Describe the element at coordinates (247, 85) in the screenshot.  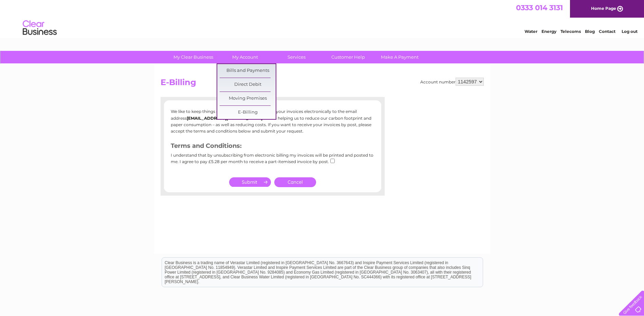
I see `a: Direct Debit` at that location.